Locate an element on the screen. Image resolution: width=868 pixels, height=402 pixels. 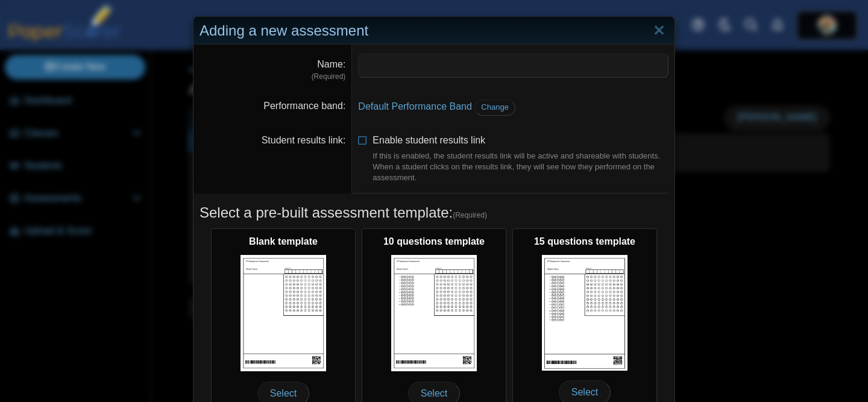
img: scan_sheet_blank.png is located at coordinates (283, 313).